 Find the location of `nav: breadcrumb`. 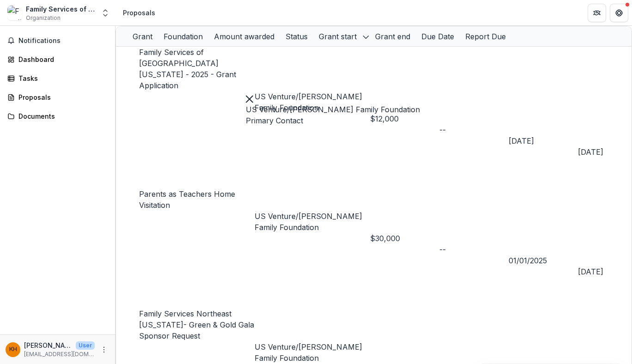

nav: breadcrumb is located at coordinates (139, 12).